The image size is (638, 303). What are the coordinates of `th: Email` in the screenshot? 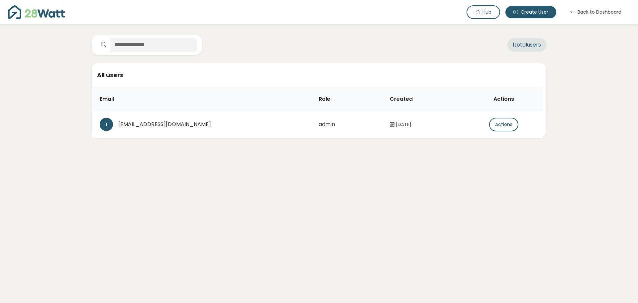 It's located at (202, 99).